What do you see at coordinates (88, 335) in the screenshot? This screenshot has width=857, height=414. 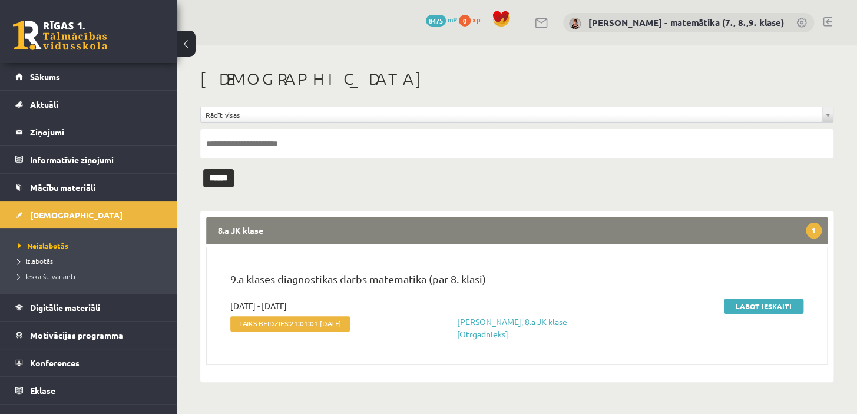 I see `a: Motivācijas programma` at bounding box center [88, 335].